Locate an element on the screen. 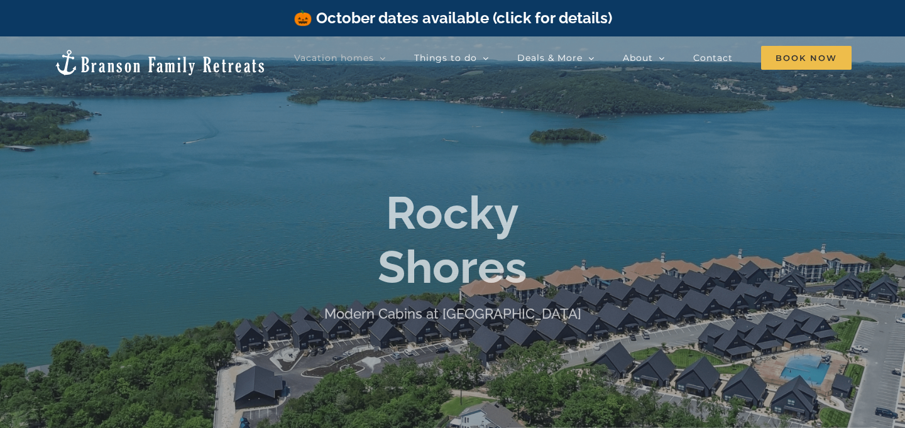 Image resolution: width=905 pixels, height=428 pixels. span: Contact is located at coordinates (713, 58).